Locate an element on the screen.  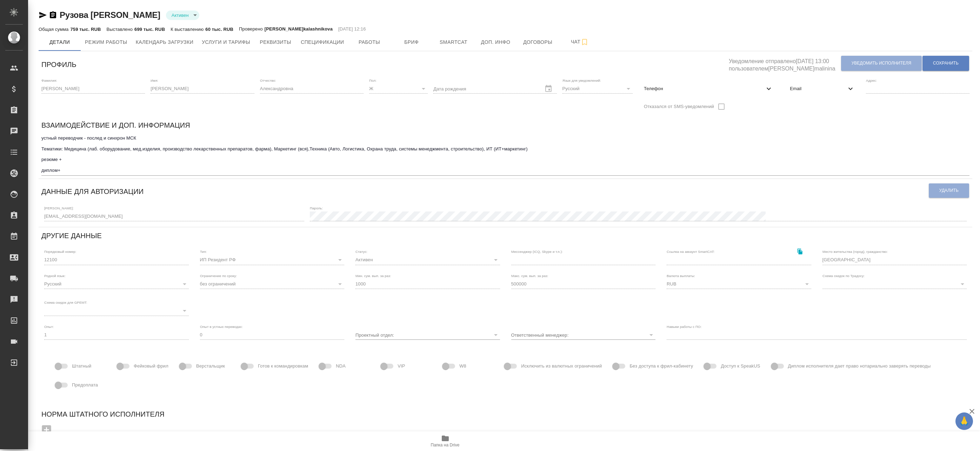
label: Пароль: is located at coordinates (316, 208).